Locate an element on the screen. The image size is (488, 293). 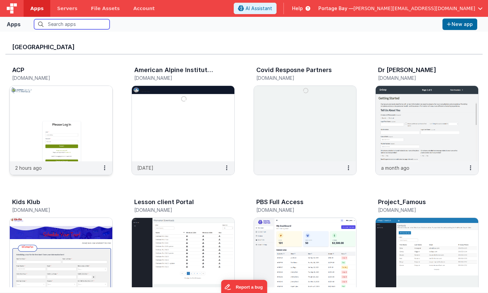
span: Portage Bay — is located at coordinates (336, 8).